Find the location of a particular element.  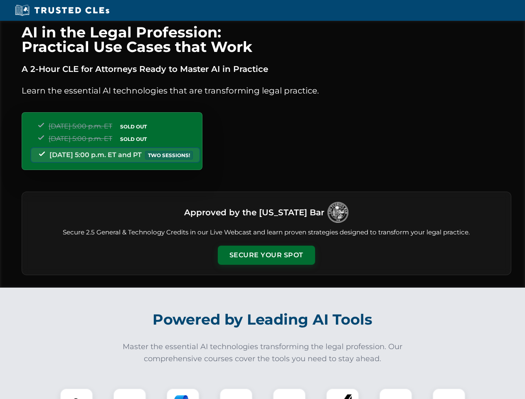

p: Secure 2.5 General & Technology Credits in our Live Webcast and learn proven strategies designed ... is located at coordinates (267, 233).